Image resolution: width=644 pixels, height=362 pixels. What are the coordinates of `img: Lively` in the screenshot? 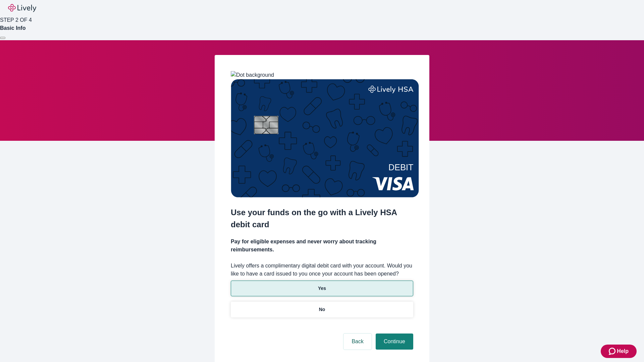 It's located at (22, 8).